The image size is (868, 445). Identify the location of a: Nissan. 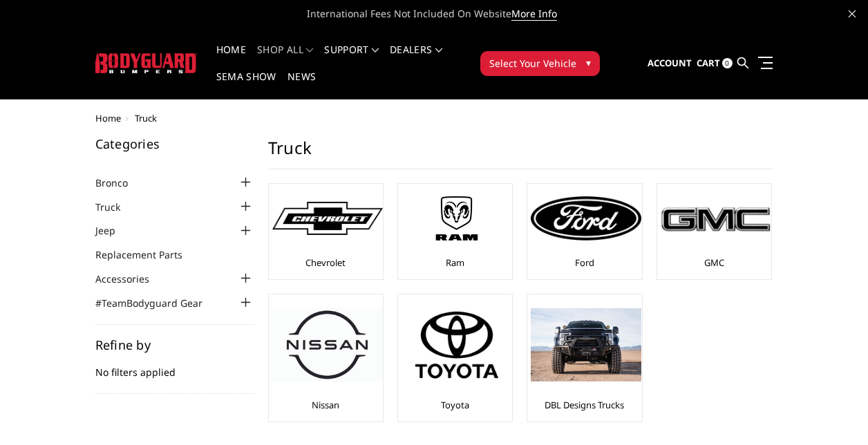
(326, 405).